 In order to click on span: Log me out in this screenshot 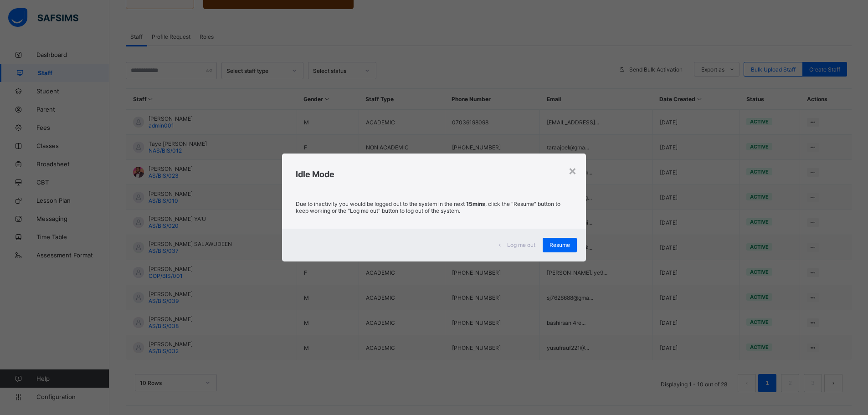, I will do `click(521, 244)`.